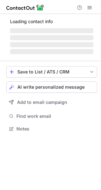  I want to click on button: Add to email campaign, so click(52, 102).